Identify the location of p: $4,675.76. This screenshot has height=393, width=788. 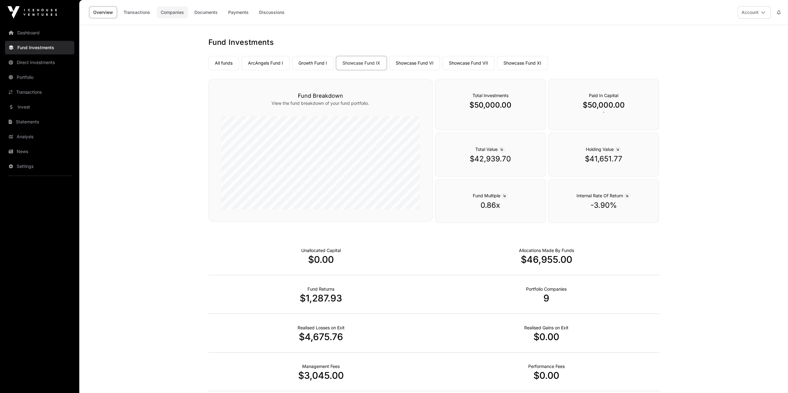
(321, 337).